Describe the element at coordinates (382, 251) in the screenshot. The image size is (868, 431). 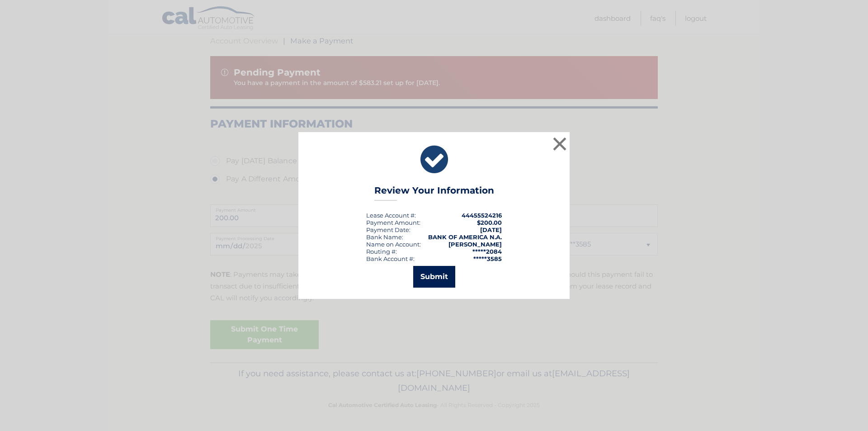
I see `div: Routing #:` at that location.